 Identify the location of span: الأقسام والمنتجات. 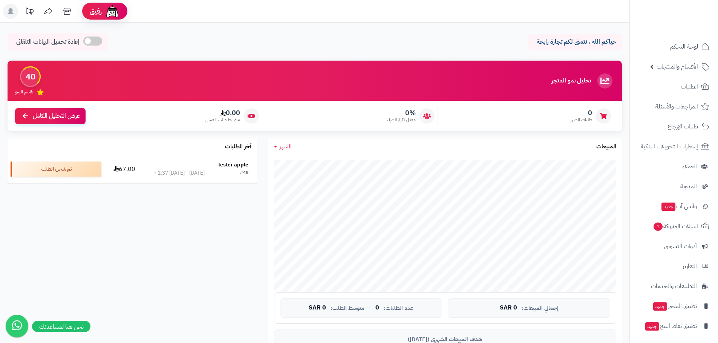
(677, 67).